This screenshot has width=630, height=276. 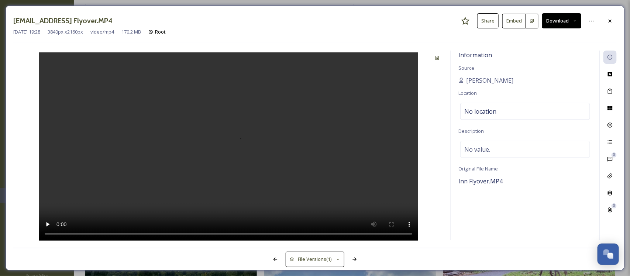 I want to click on span: Root, so click(x=160, y=32).